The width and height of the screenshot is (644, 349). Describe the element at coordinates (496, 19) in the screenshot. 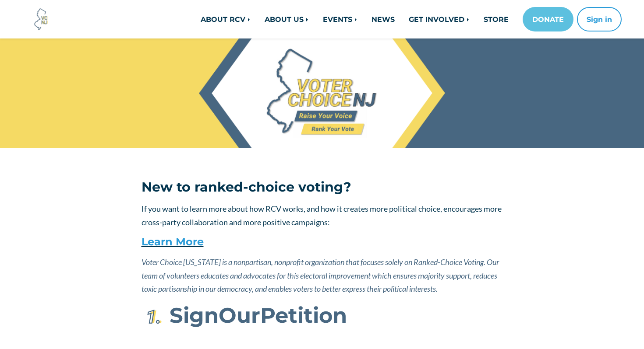

I see `a: STORE` at that location.